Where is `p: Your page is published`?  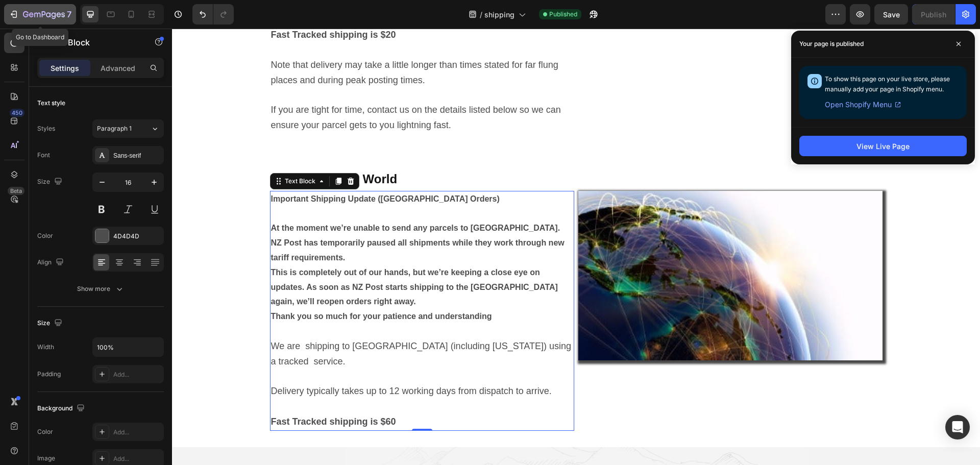 p: Your page is published is located at coordinates (831, 44).